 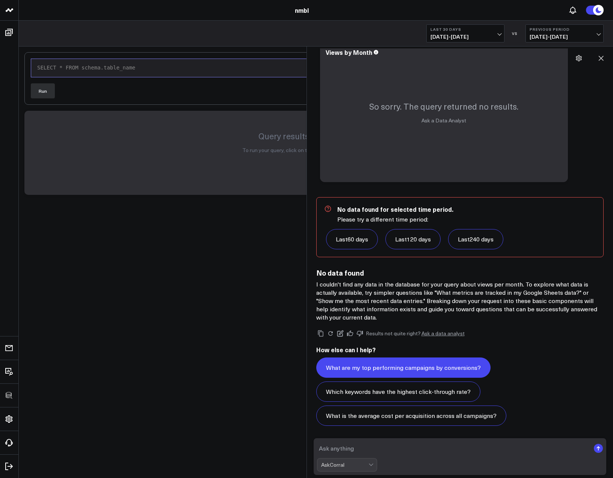 What do you see at coordinates (443, 333) in the screenshot?
I see `a: Ask a data analyst` at bounding box center [443, 333].